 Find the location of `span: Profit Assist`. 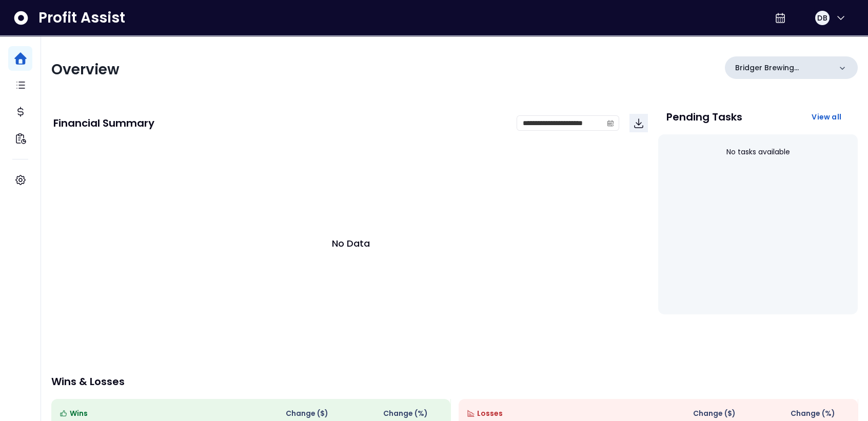

span: Profit Assist is located at coordinates (81, 18).